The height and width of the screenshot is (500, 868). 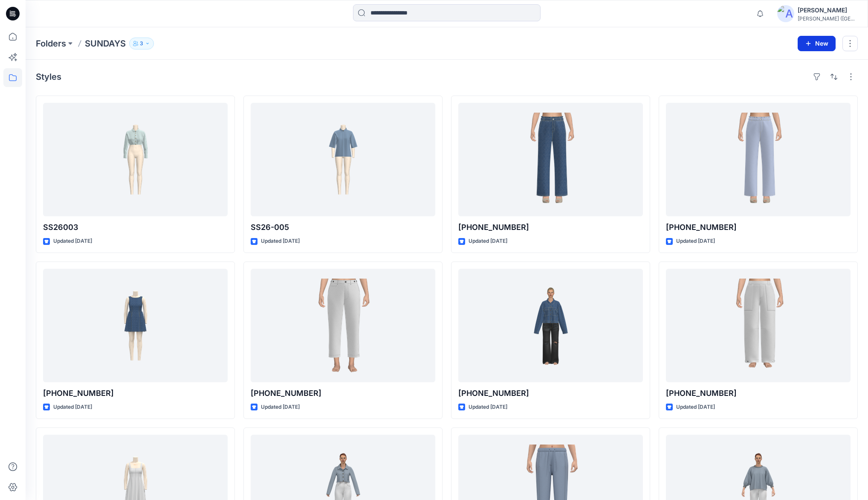 I want to click on a: Folders, so click(x=51, y=44).